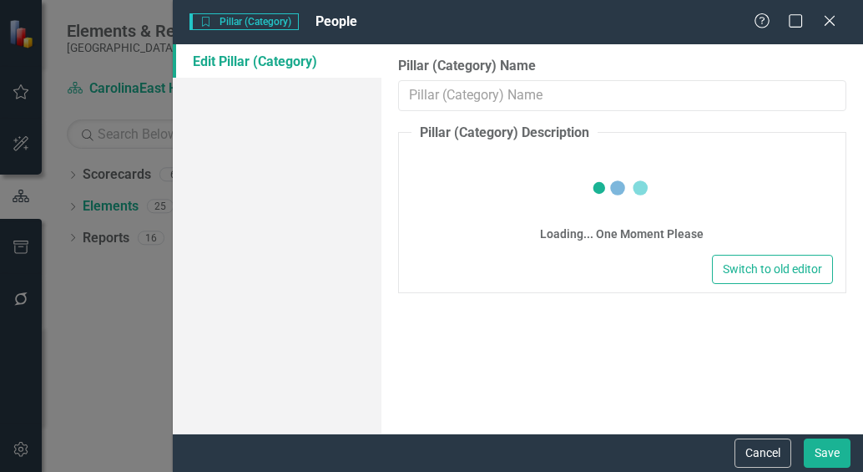 The width and height of the screenshot is (863, 472). What do you see at coordinates (277, 61) in the screenshot?
I see `a: Edit Pillar (Category)` at bounding box center [277, 61].